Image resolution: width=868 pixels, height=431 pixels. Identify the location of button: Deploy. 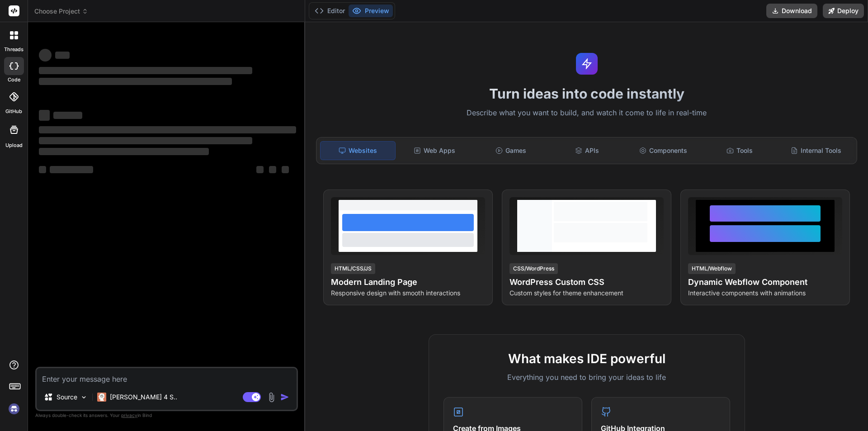
(843, 11).